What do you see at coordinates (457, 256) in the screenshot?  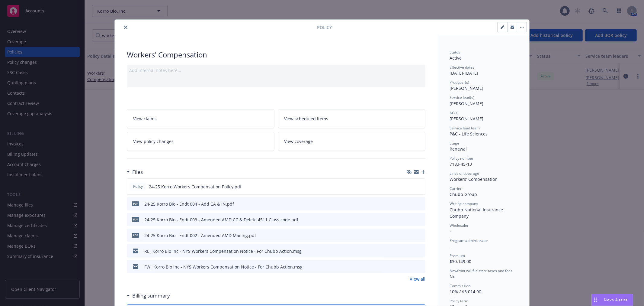 I see `span: Premium` at bounding box center [457, 256].